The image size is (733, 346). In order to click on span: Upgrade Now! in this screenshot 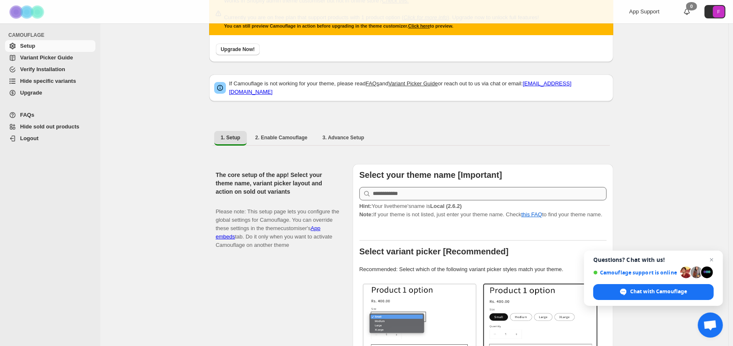, I will do `click(238, 49)`.